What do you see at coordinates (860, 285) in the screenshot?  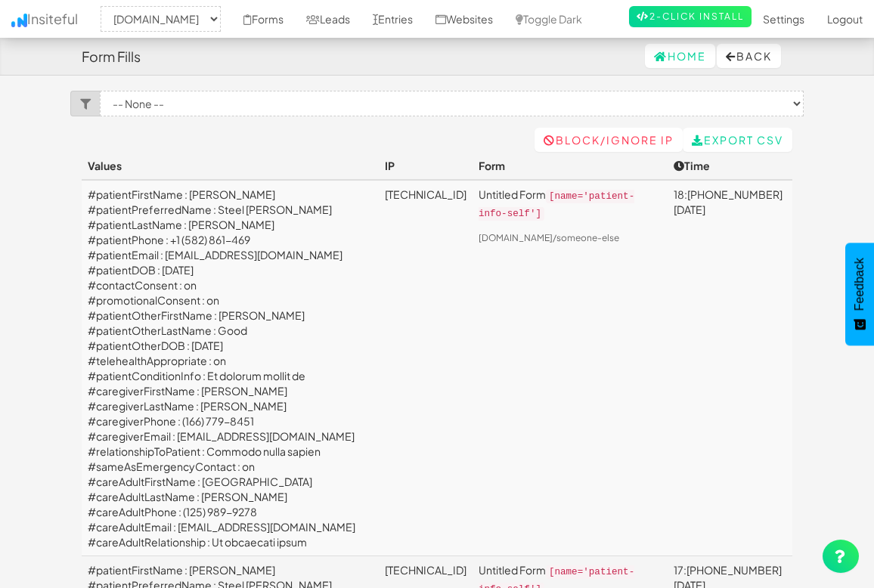 I see `span: Feedback` at bounding box center [860, 285].